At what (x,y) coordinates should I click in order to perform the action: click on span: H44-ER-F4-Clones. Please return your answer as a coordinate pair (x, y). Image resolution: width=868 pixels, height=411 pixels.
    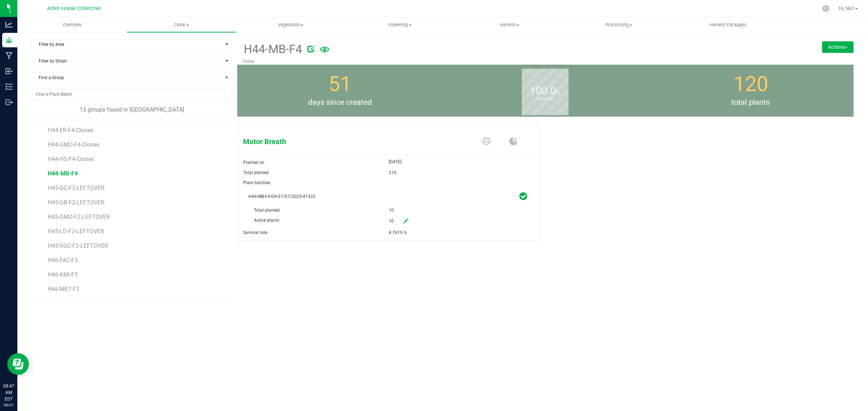
    Looking at the image, I should click on (71, 130).